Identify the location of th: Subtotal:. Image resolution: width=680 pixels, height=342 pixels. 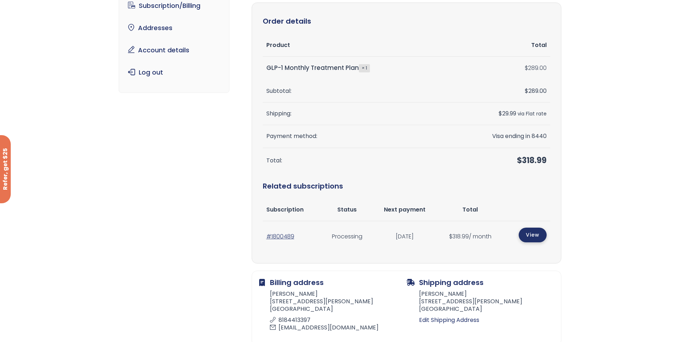
(355, 91).